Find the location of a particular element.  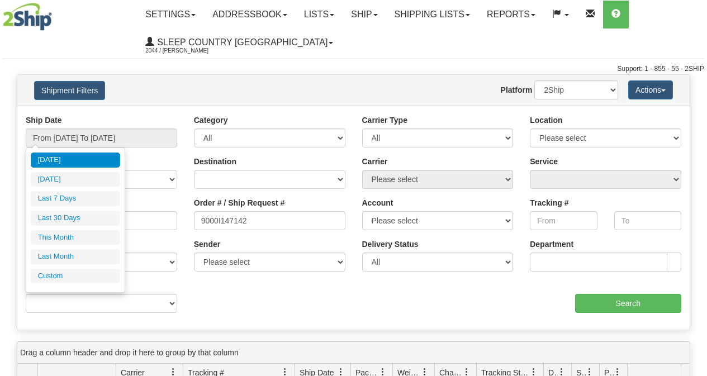

a: Shipping lists is located at coordinates (432, 15).